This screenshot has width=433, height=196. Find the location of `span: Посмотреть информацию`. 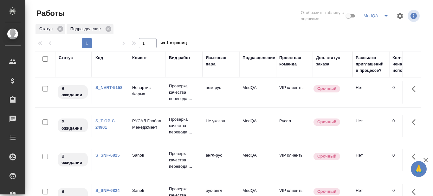

span: Посмотреть информацию is located at coordinates (414, 16).